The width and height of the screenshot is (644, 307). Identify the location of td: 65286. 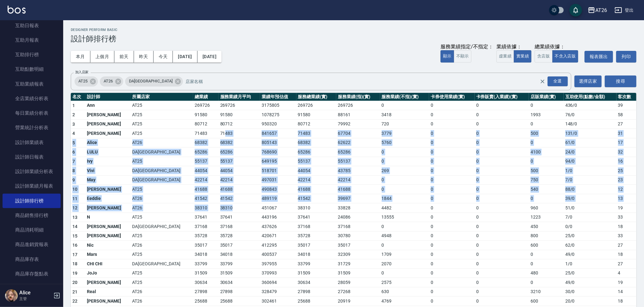
(206, 152).